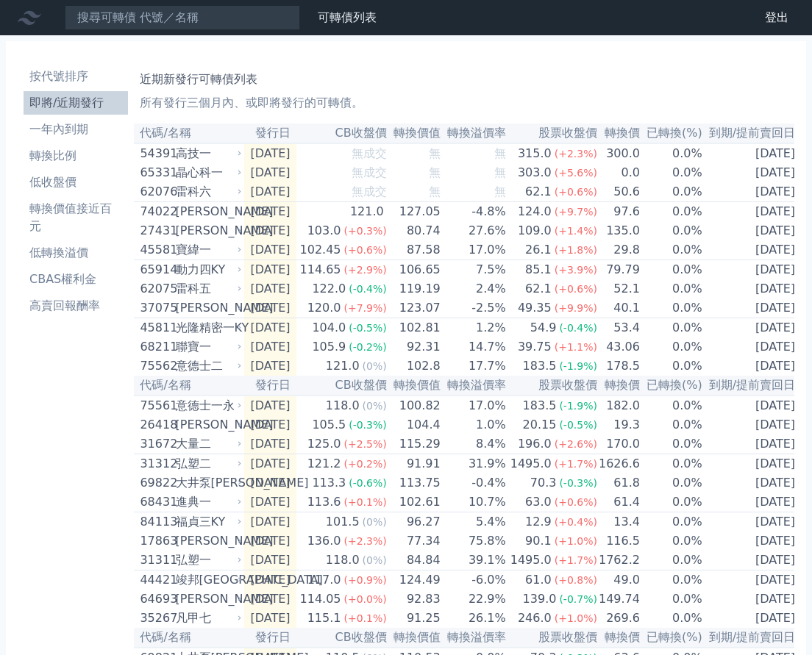 The height and width of the screenshot is (655, 812). What do you see at coordinates (576, 561) in the screenshot?
I see `span: (+1.7%)` at bounding box center [576, 561].